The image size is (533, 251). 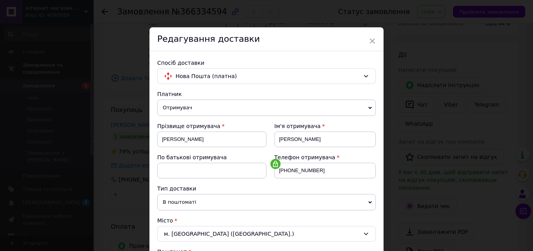 I want to click on span: По батькові отримувача, so click(x=192, y=157).